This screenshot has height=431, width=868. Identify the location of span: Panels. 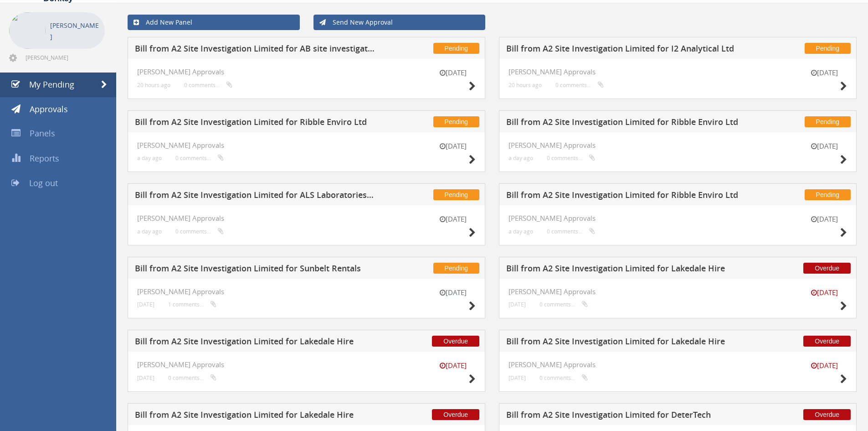
(43, 133).